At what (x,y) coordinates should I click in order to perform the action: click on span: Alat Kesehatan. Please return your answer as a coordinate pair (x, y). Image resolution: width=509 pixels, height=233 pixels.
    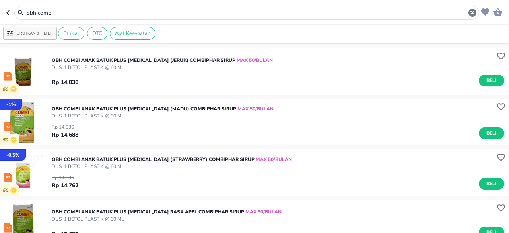
    Looking at the image, I should click on (132, 33).